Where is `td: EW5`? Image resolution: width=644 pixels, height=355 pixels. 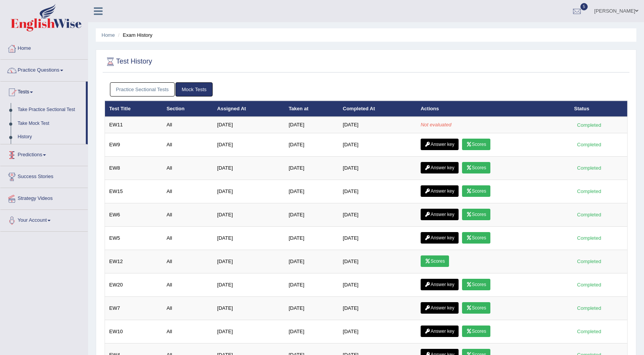 td: EW5 is located at coordinates (133, 237).